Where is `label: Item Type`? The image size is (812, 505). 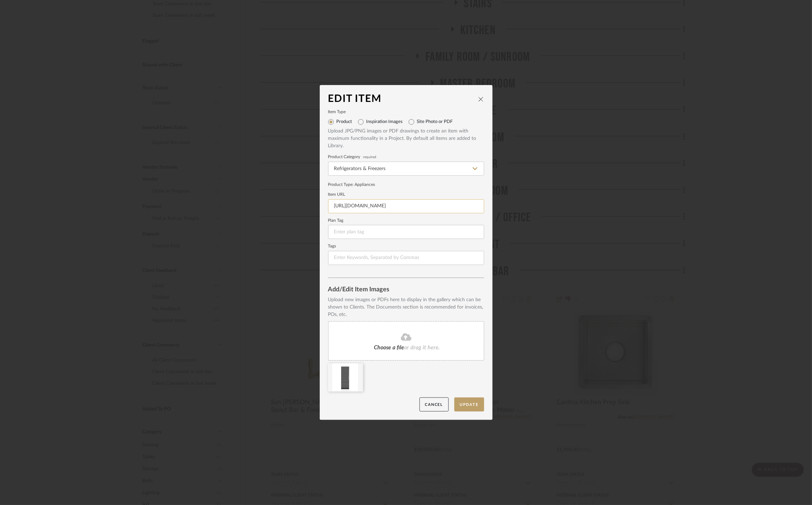
label: Item Type is located at coordinates (406, 112).